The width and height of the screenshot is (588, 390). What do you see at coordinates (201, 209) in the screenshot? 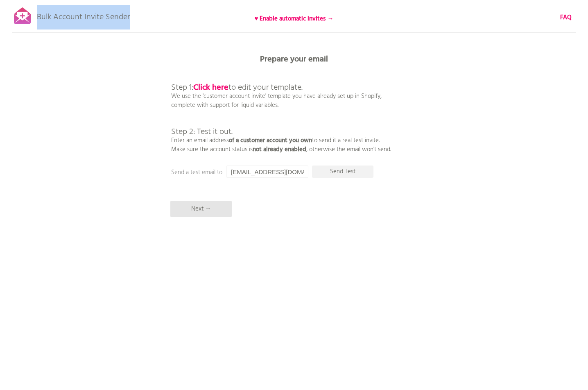
I see `p: Next →` at bounding box center [201, 209].